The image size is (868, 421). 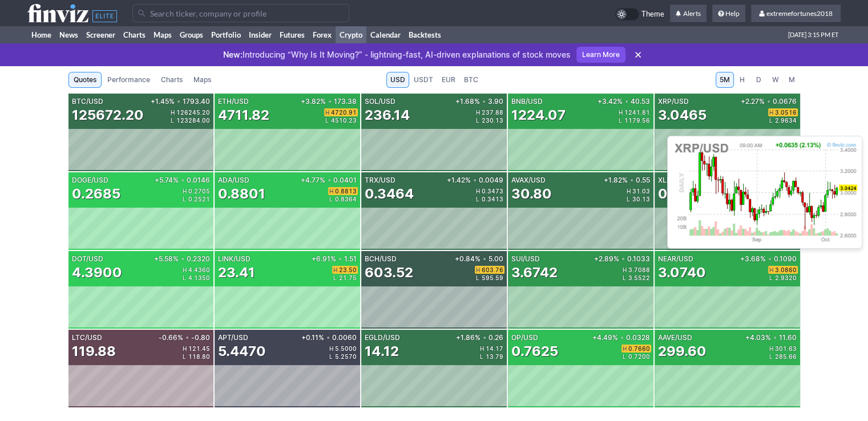 What do you see at coordinates (141, 132) in the screenshot?
I see `a: BTC/USD+1.45%•1793.40125672.20H126245.20L123284.00` at bounding box center [141, 132].